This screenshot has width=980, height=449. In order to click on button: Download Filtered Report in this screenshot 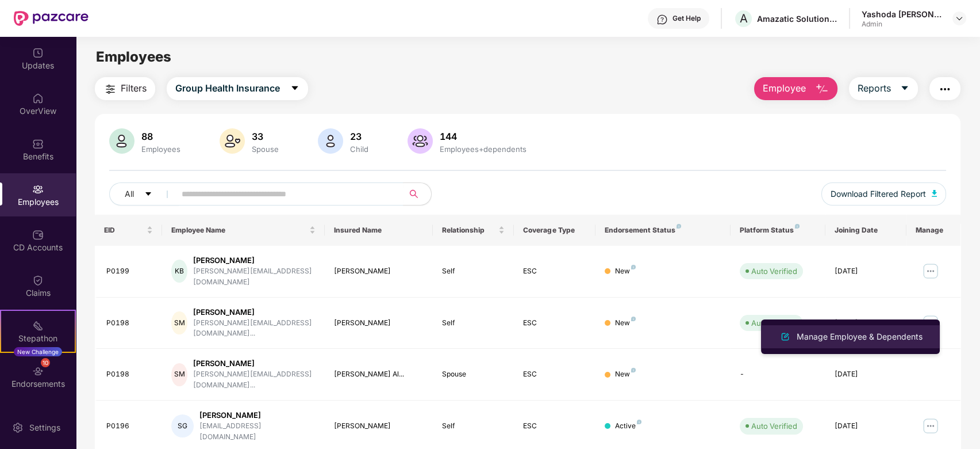, I will do `click(884, 194)`.